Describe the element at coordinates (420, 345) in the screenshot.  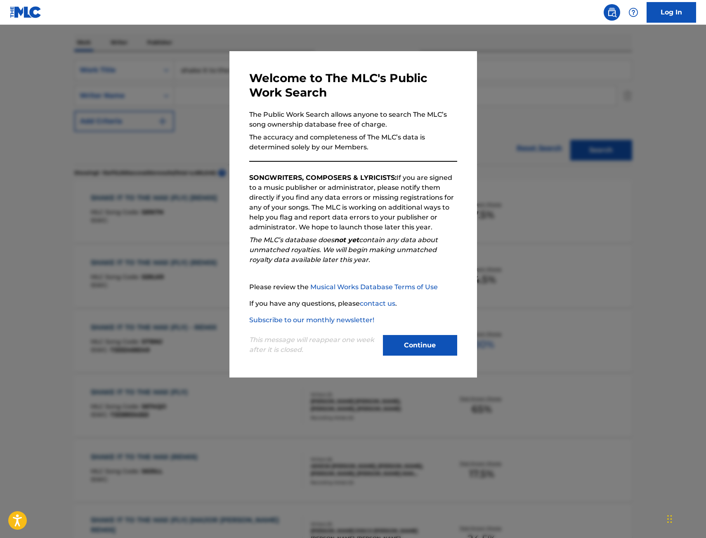
I see `button: Continue` at that location.